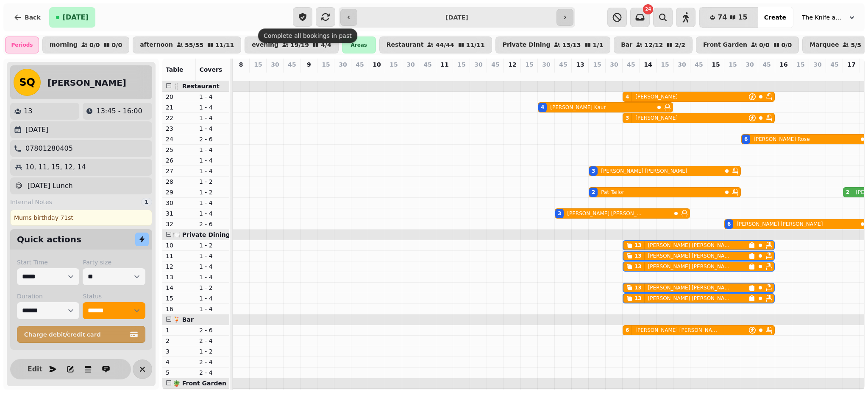  Describe the element at coordinates (598, 45) in the screenshot. I see `p: 1 / 1` at that location.